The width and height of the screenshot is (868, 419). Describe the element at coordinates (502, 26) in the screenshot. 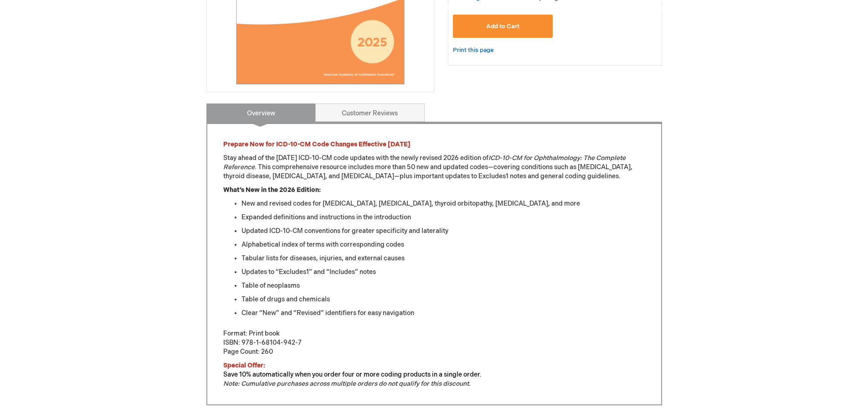

I see `span: Add to Cart` at that location.